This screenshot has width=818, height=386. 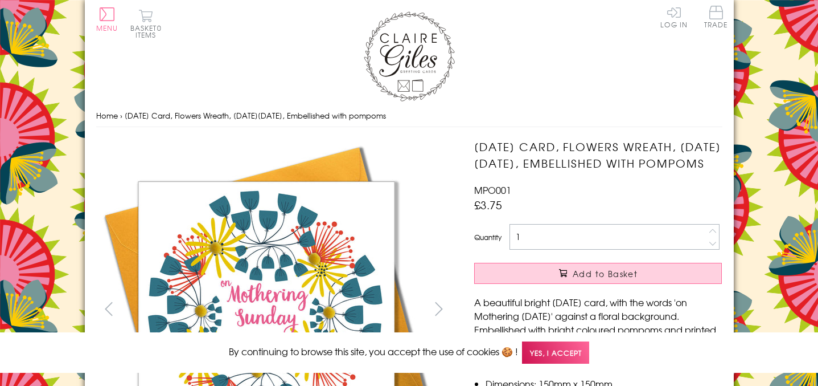 I want to click on span: Add to Basket, so click(x=605, y=273).